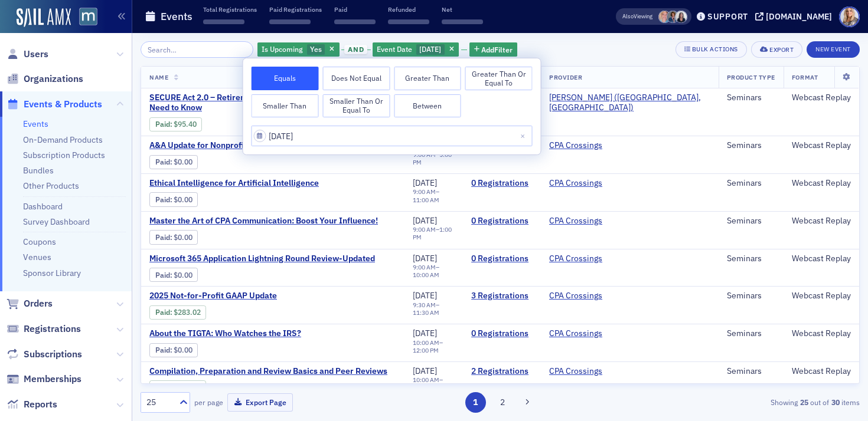  I want to click on span: Chris Dougherty, so click(672, 16).